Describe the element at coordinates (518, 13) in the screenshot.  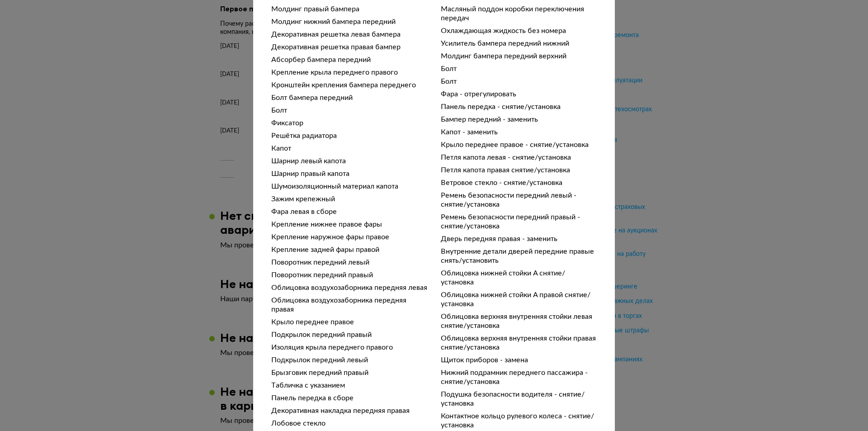
I see `div: Масляный поддон коробки переключения передач` at that location.